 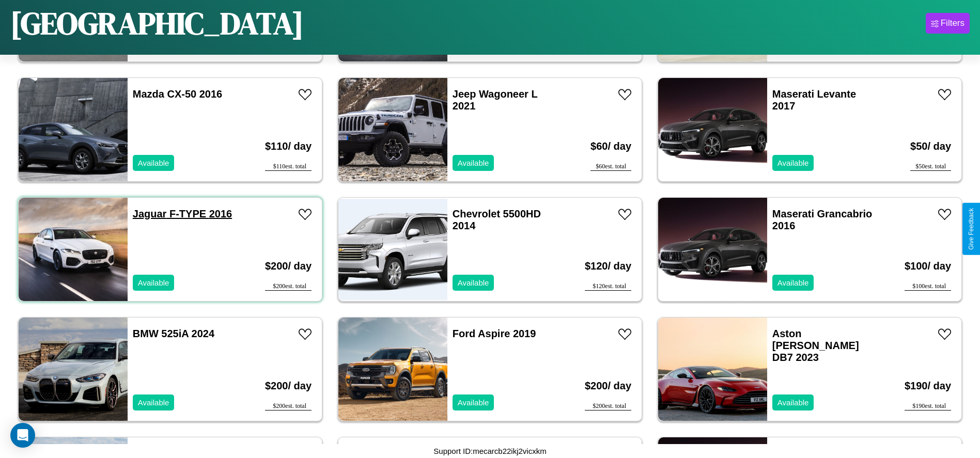 What do you see at coordinates (490, 451) in the screenshot?
I see `p: Support ID: mecarcb22ikj2vicxkm` at bounding box center [490, 451].